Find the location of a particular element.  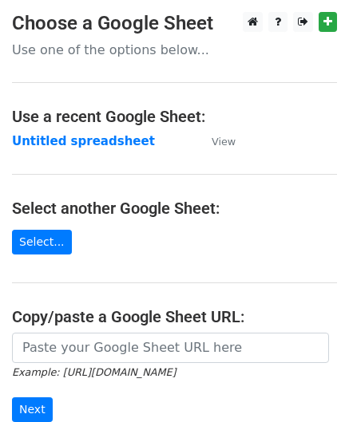

a: Select... is located at coordinates (41, 242).